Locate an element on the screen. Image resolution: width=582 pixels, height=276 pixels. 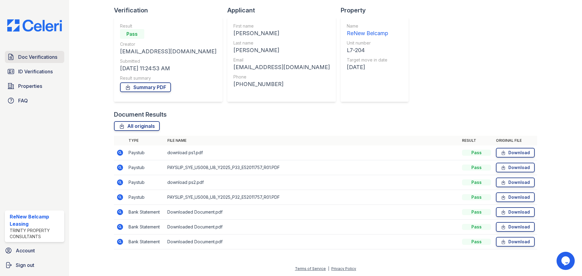
th: Result is located at coordinates (476, 141).